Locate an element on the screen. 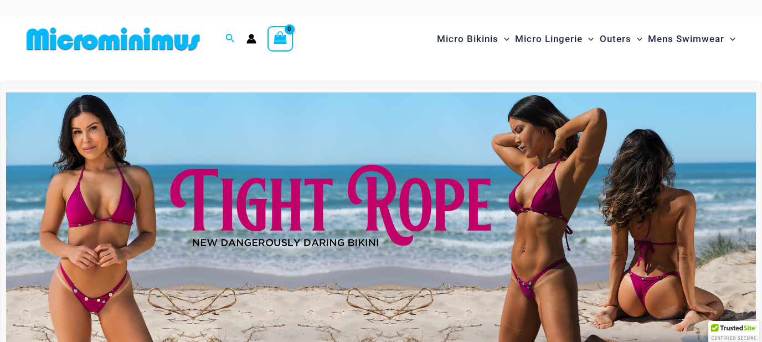 This screenshot has height=342, width=762. a: Search icon link is located at coordinates (230, 39).